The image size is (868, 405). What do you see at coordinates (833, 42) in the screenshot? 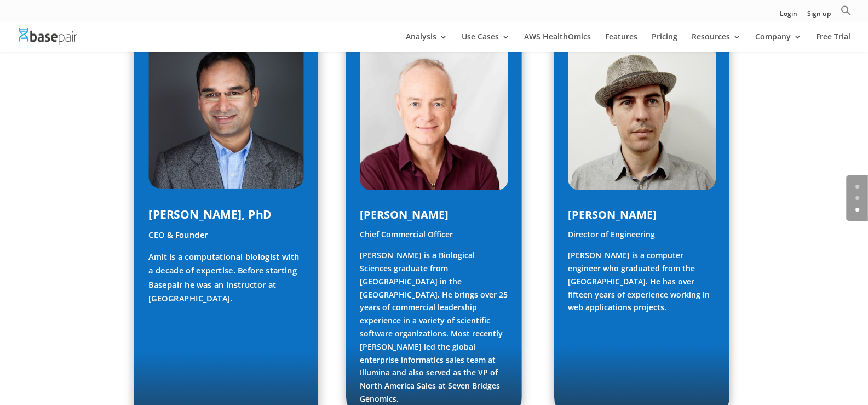
I see `a: Free Trial` at bounding box center [833, 42].